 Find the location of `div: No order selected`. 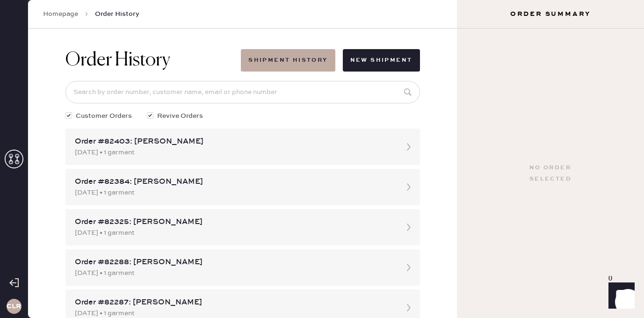

div: No order selected is located at coordinates (551, 174).